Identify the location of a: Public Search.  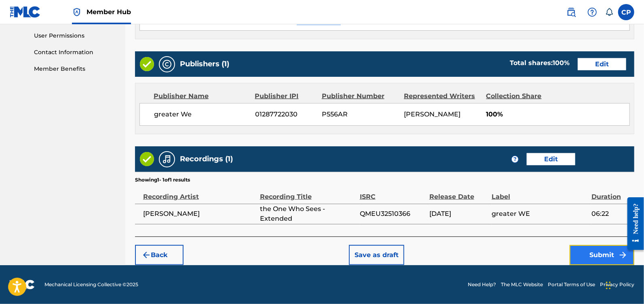
(571, 12).